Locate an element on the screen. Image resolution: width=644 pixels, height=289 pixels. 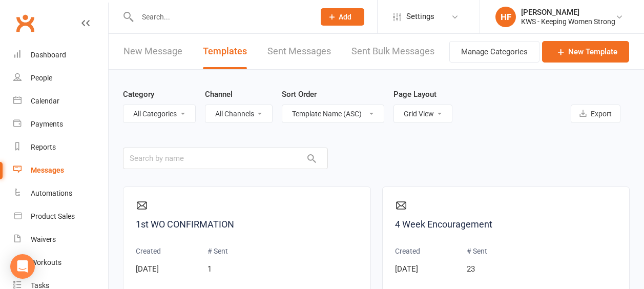
a: Workouts is located at coordinates (61, 263).